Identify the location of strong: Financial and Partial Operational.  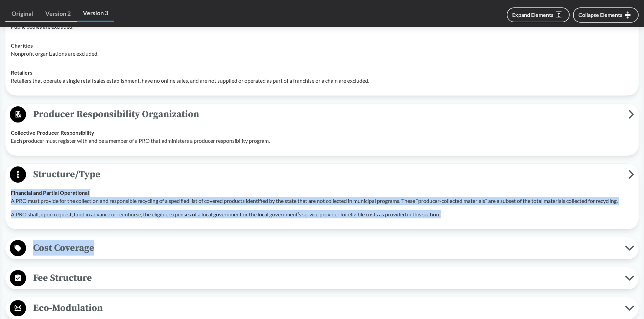
(50, 192).